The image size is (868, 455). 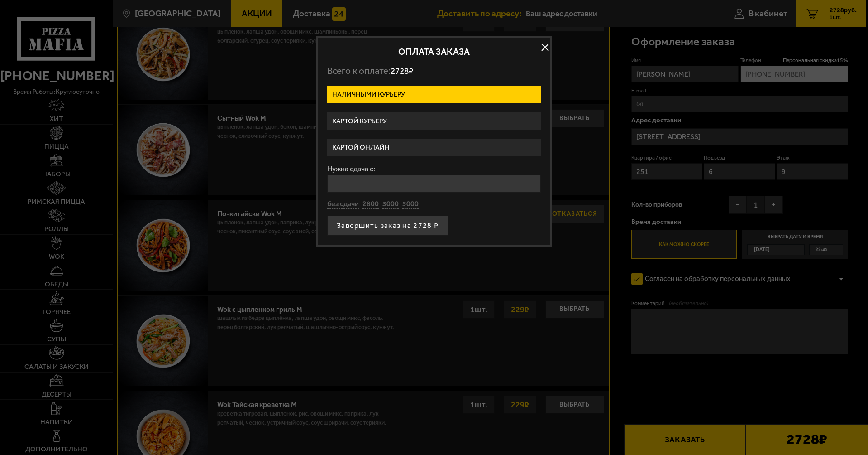 I want to click on label: Нужна сдача с:, so click(x=434, y=169).